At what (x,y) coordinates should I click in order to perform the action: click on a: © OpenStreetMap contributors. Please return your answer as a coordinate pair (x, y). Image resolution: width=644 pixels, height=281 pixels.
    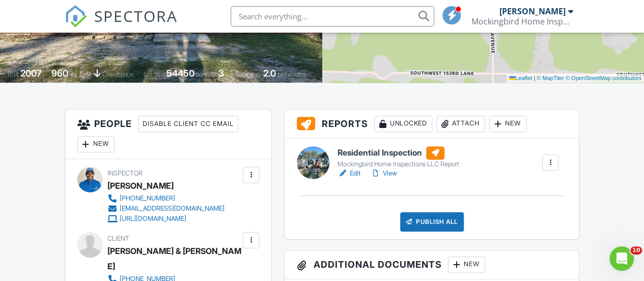
    Looking at the image, I should click on (603, 78).